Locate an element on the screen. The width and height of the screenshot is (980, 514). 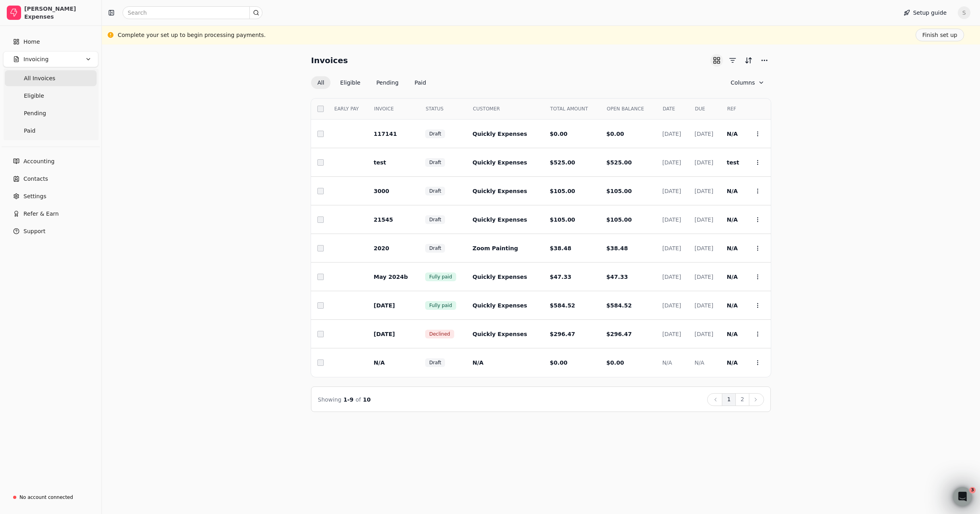
a: Pending is located at coordinates (51, 113).